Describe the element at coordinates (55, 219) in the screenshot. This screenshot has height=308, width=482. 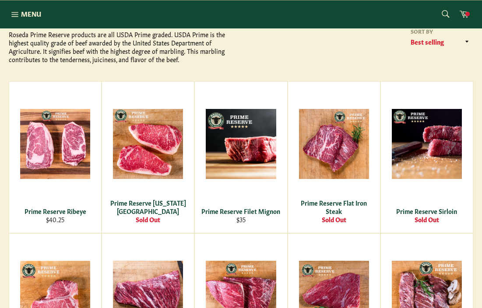
I see `div: $40.25` at that location.